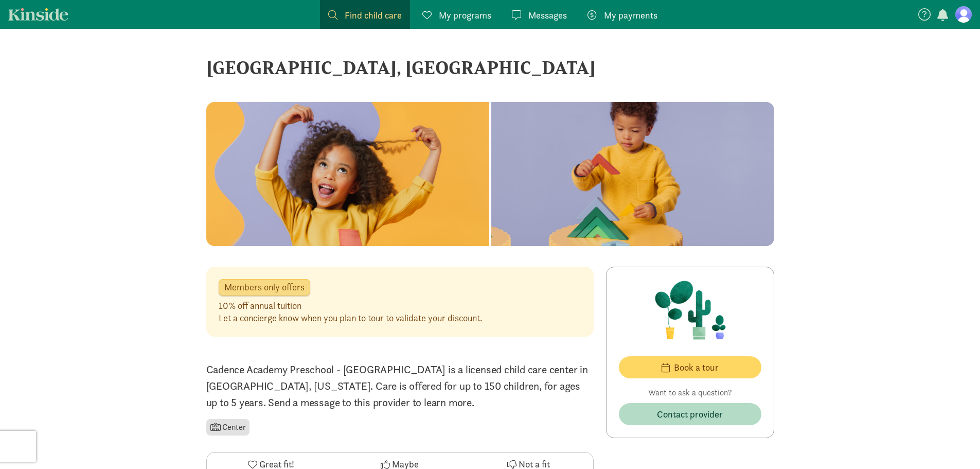 The height and width of the screenshot is (469, 980). What do you see at coordinates (228, 427) in the screenshot?
I see `li: Center` at bounding box center [228, 427].